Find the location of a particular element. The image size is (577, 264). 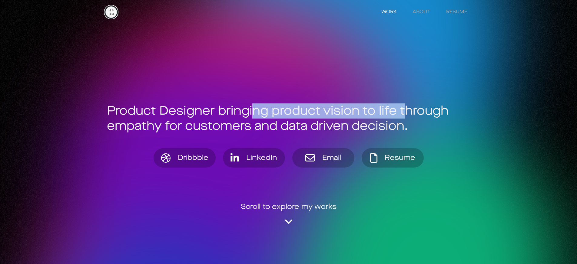

a: ABOUT is located at coordinates (421, 12).